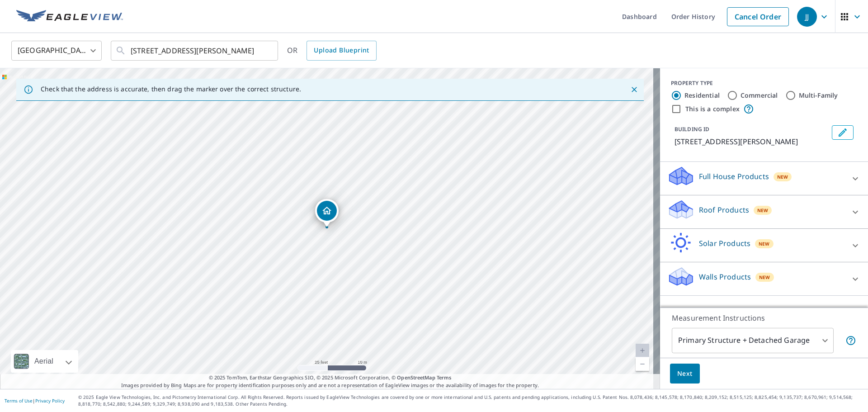  What do you see at coordinates (753, 341) in the screenshot?
I see `div: Primary Structure + Detached Garage` at bounding box center [753, 341].